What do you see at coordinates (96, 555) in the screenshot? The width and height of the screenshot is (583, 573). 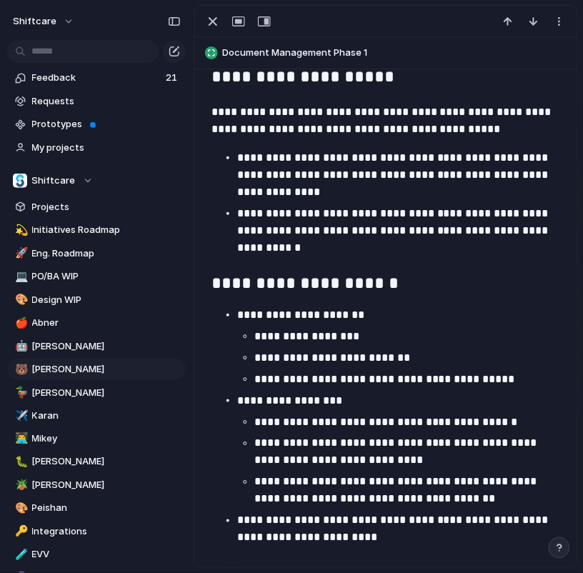 I see `div: 🧪EVV` at bounding box center [96, 555].